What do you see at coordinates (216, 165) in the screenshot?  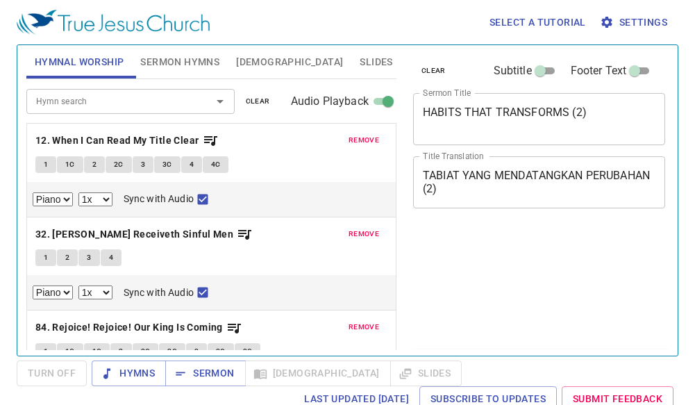 I see `span: 4C` at bounding box center [216, 165].